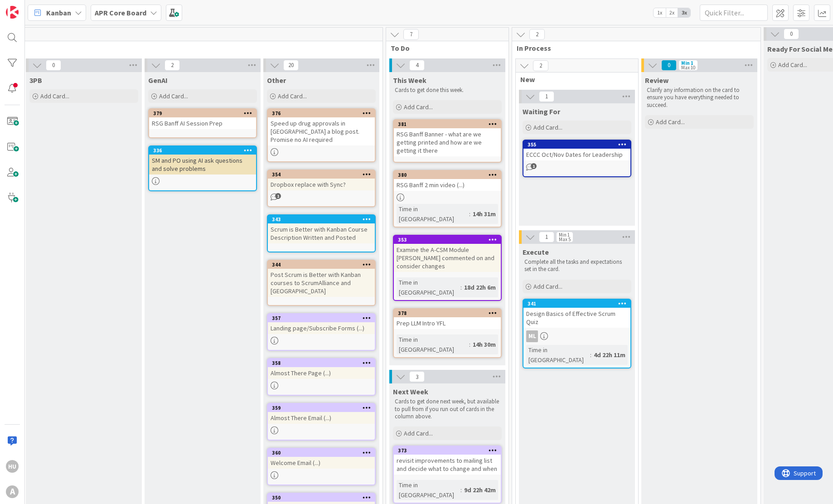  What do you see at coordinates (577, 337) in the screenshot?
I see `div: ML` at bounding box center [577, 337].